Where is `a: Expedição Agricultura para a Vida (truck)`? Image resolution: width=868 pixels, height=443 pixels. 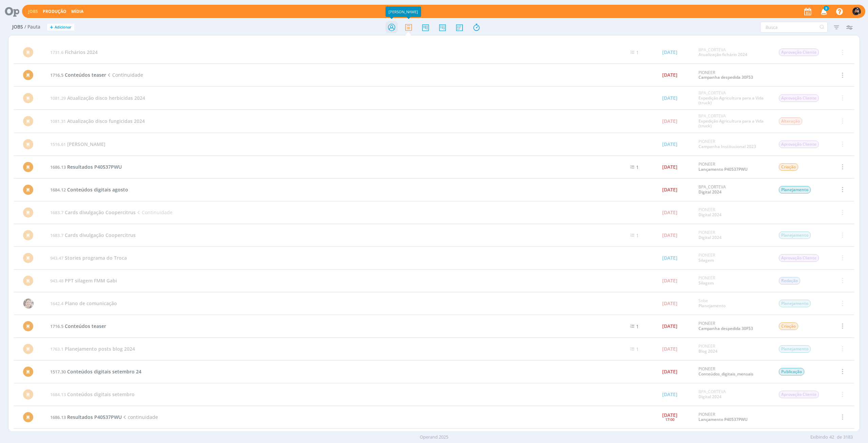 a: Expedição Agricultura para a Vida (truck) is located at coordinates (731, 123).